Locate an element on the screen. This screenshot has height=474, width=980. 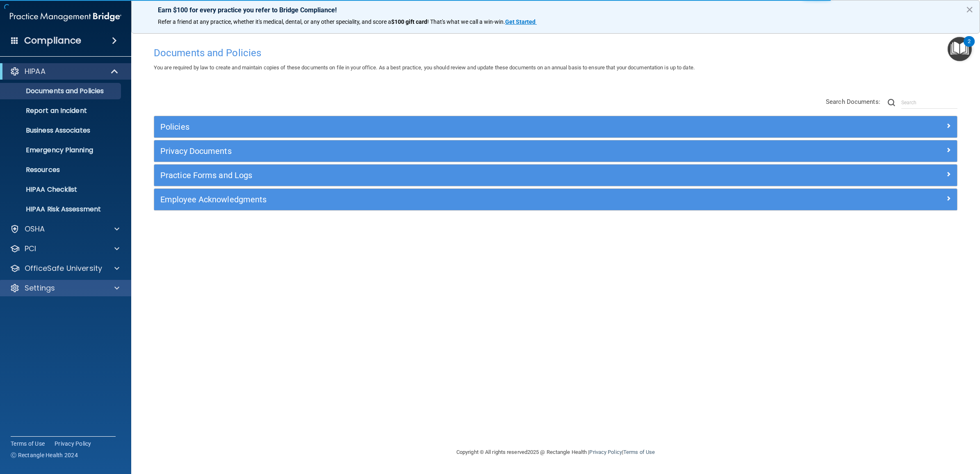
span: Ⓒ Rectangle Health 2024 is located at coordinates (44, 455).